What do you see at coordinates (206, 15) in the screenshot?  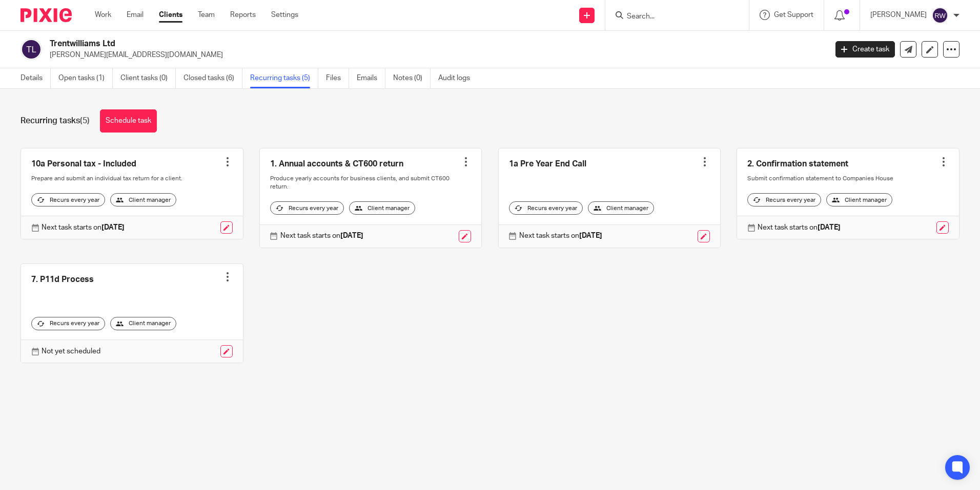 I see `a: Team` at bounding box center [206, 15].